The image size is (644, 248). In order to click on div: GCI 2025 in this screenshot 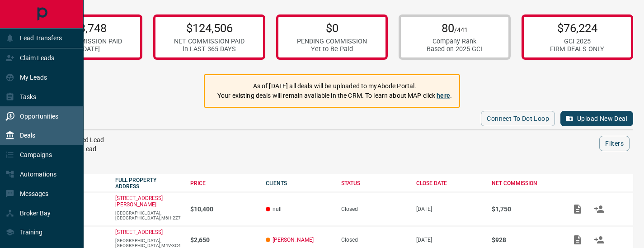, I will do `click(577, 41)`.